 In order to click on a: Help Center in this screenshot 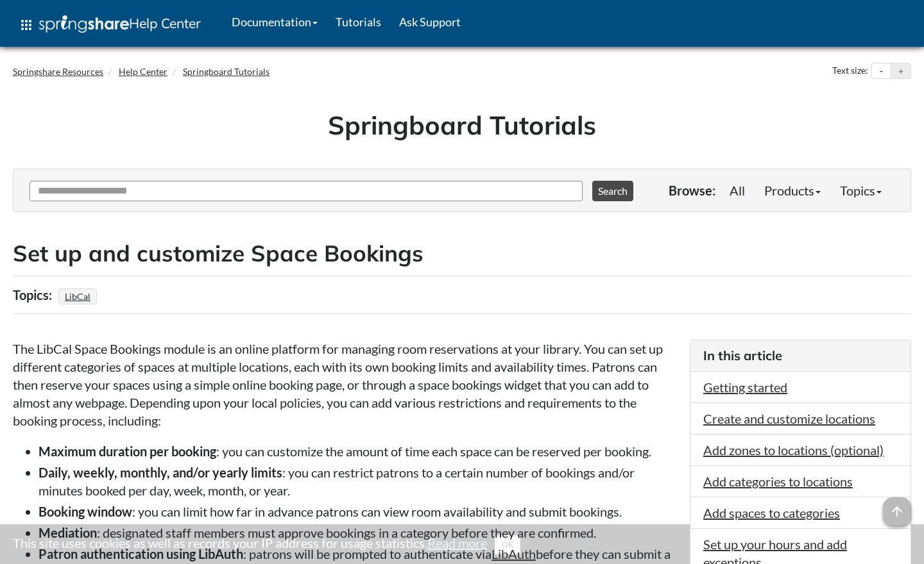, I will do `click(143, 71)`.